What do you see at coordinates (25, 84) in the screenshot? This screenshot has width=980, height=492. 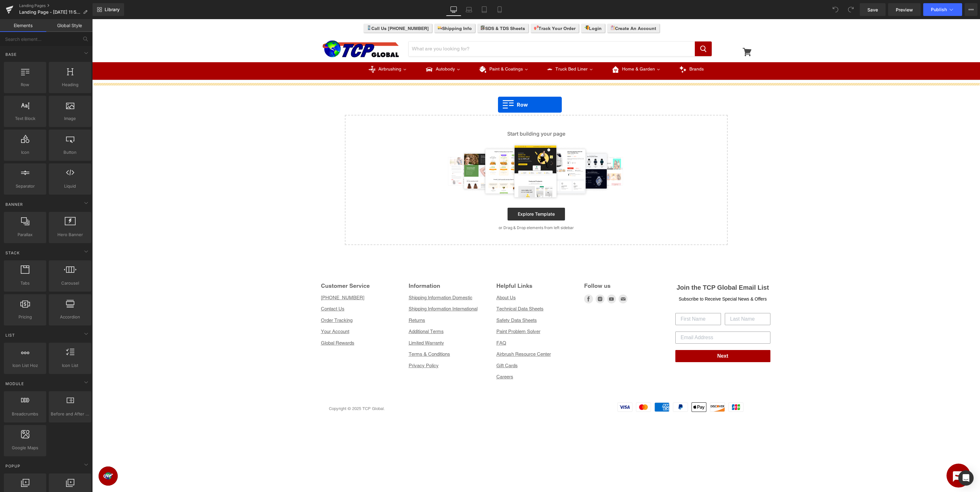 I see `span: Row` at bounding box center [25, 84].